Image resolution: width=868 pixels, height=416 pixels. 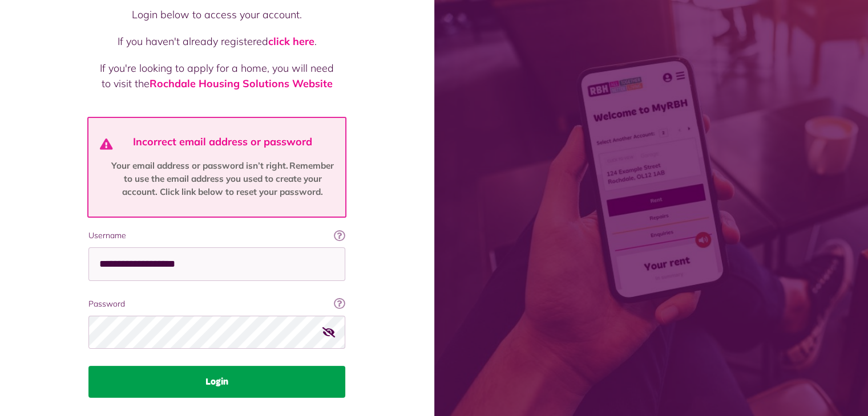 What do you see at coordinates (222, 142) in the screenshot?
I see `h4: Incorrect email address or password` at bounding box center [222, 142].